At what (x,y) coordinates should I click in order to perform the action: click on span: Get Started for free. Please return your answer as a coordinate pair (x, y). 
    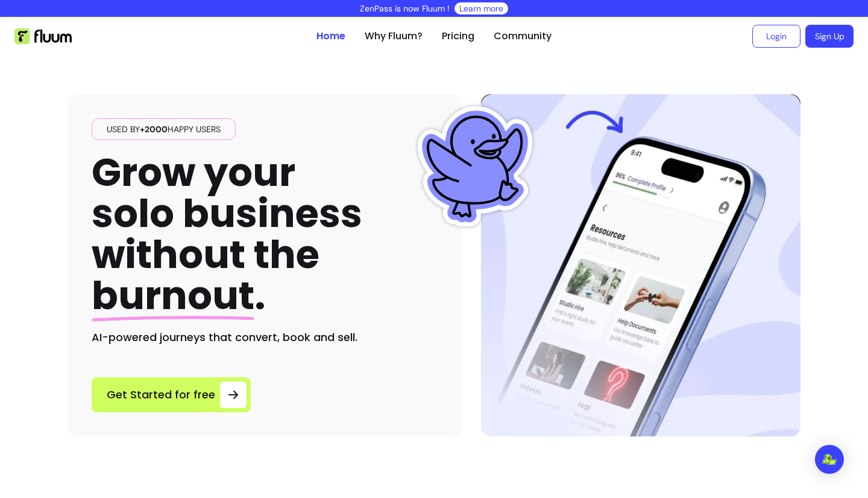
    Looking at the image, I should click on (161, 395).